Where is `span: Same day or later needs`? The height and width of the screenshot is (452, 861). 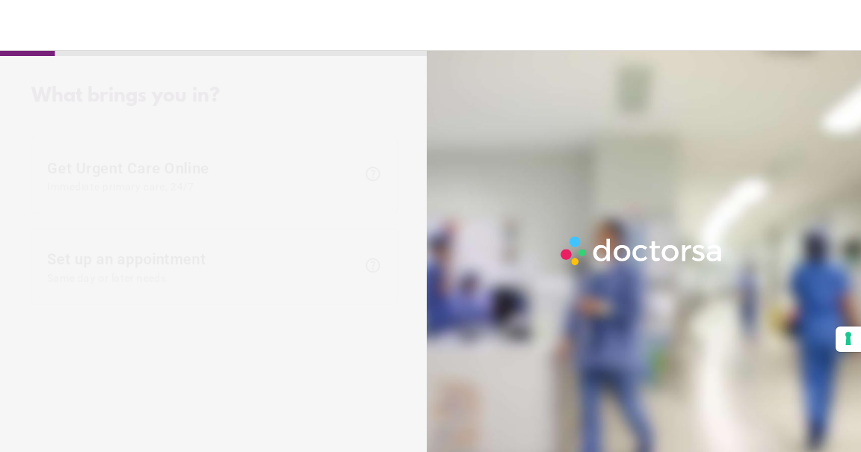 span: Same day or later needs is located at coordinates (202, 278).